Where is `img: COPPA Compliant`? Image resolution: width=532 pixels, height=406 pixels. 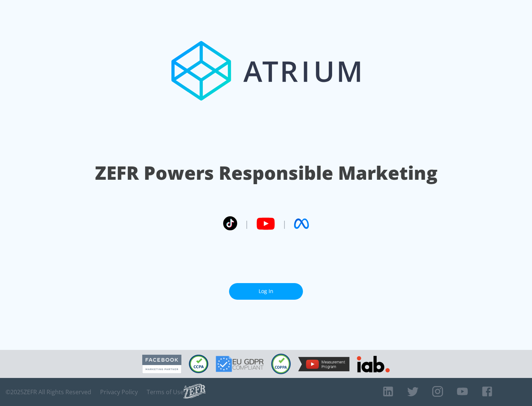 img: COPPA Compliant is located at coordinates (281, 364).